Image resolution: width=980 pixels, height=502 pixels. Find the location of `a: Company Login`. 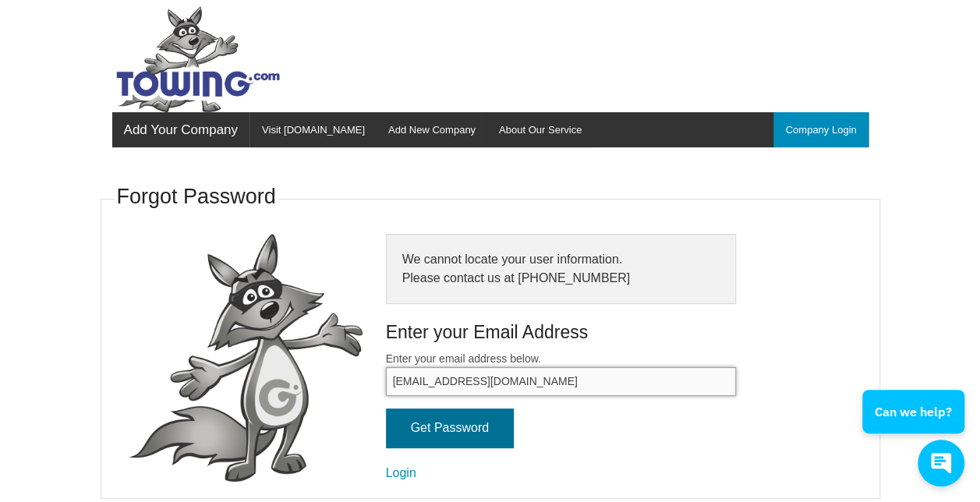

a: Company Login is located at coordinates (820, 130).